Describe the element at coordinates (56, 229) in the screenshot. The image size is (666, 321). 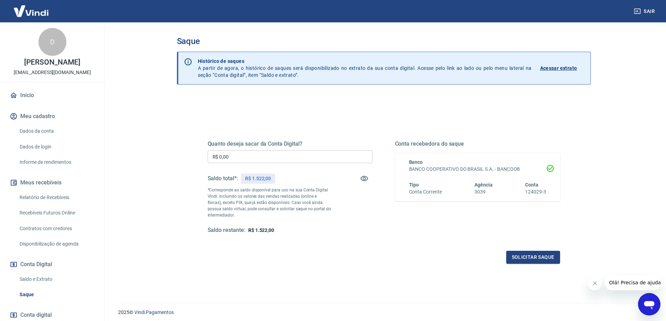
I see `a: Contratos com credores` at that location.